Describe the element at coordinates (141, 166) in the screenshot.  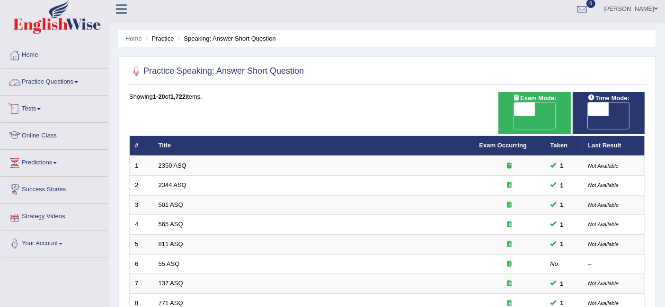
I see `td: 1` at that location.